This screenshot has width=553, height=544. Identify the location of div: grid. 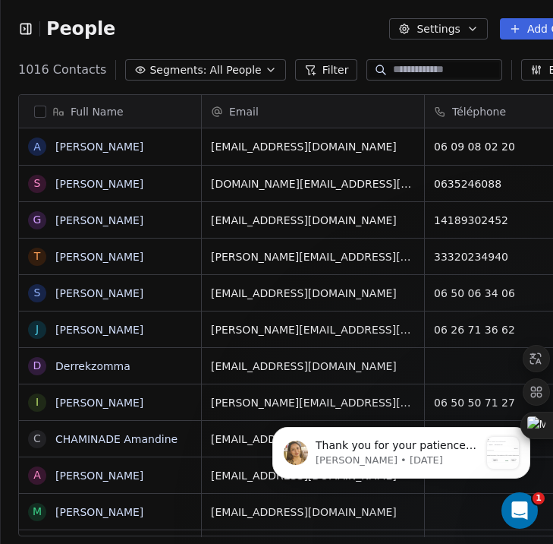
(110, 333).